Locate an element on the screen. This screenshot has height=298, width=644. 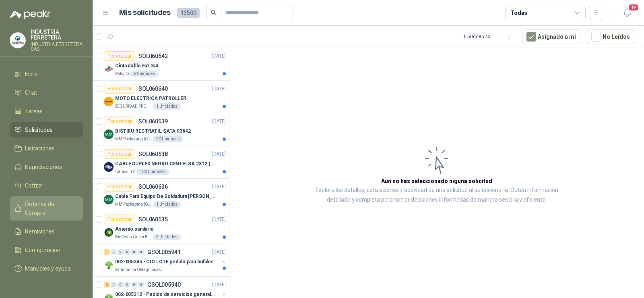
a: Negociaciones is located at coordinates (46, 167).